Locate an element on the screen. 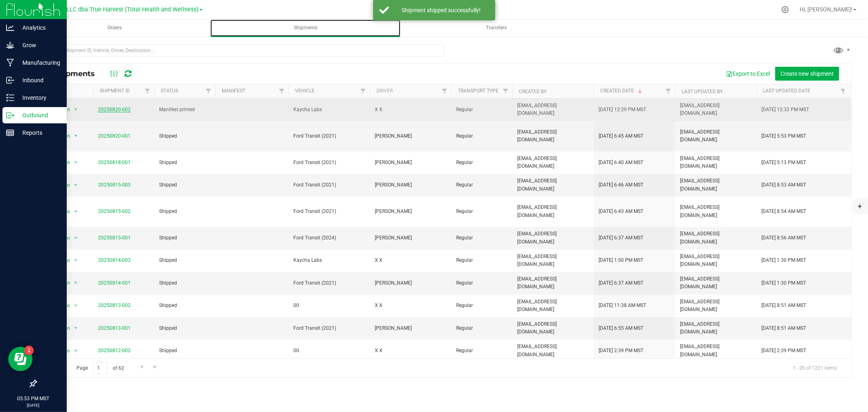  inline-svg: Reports is located at coordinates (10, 133).